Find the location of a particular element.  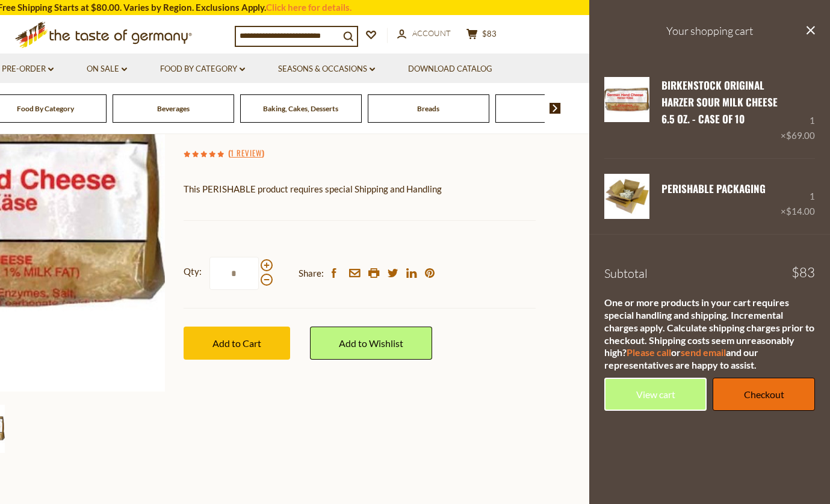

a: View cart is located at coordinates (656, 394).